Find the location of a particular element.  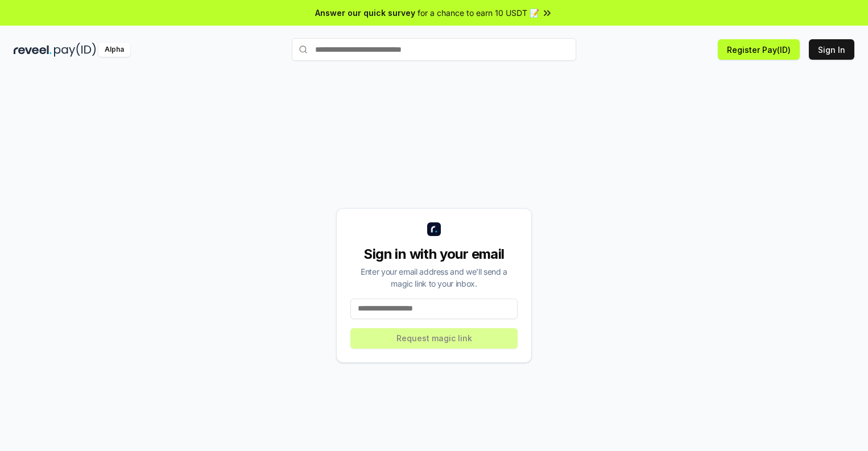

span: for a chance to earn 10 USDT 📝 is located at coordinates (478, 12).